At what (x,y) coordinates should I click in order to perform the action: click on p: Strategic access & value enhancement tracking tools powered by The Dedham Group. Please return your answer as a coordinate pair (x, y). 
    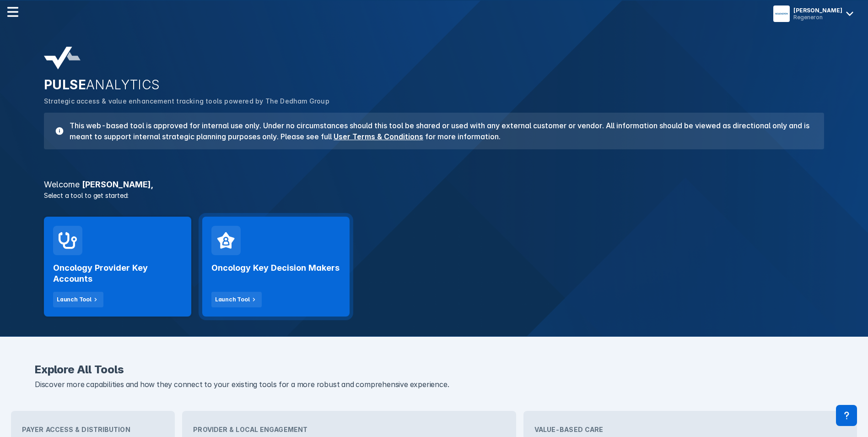
    Looking at the image, I should click on (434, 101).